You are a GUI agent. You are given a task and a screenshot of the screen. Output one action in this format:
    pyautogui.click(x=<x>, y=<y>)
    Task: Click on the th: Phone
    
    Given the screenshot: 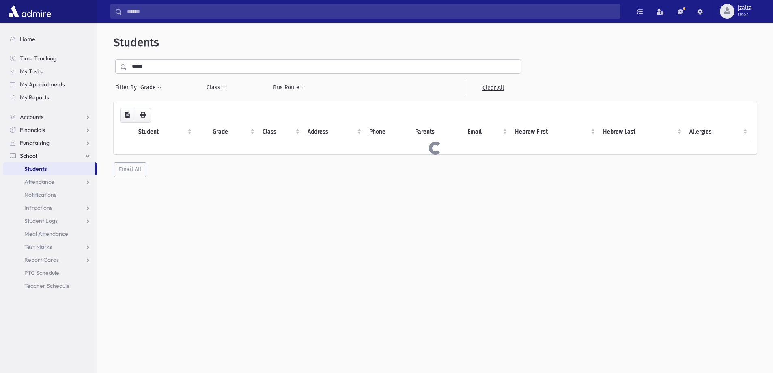 What is the action you would take?
    pyautogui.click(x=387, y=132)
    